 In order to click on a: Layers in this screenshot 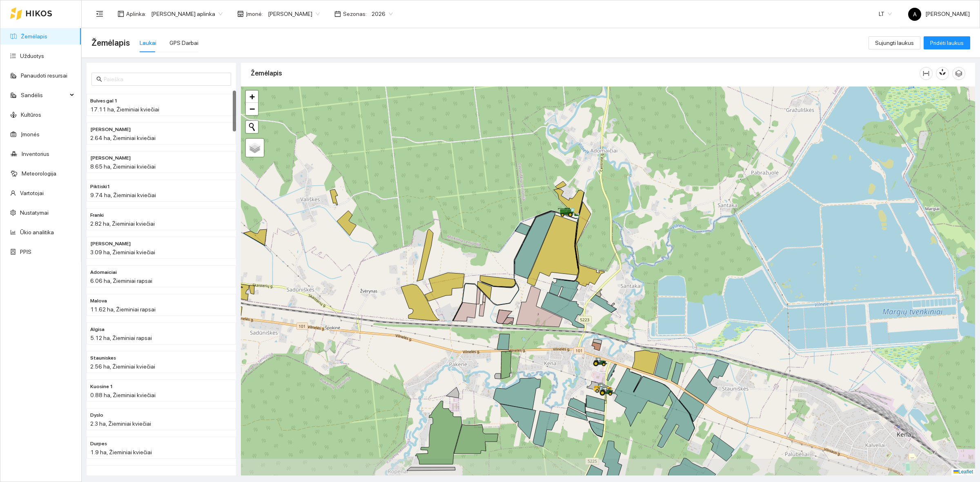, I will do `click(255, 147)`.